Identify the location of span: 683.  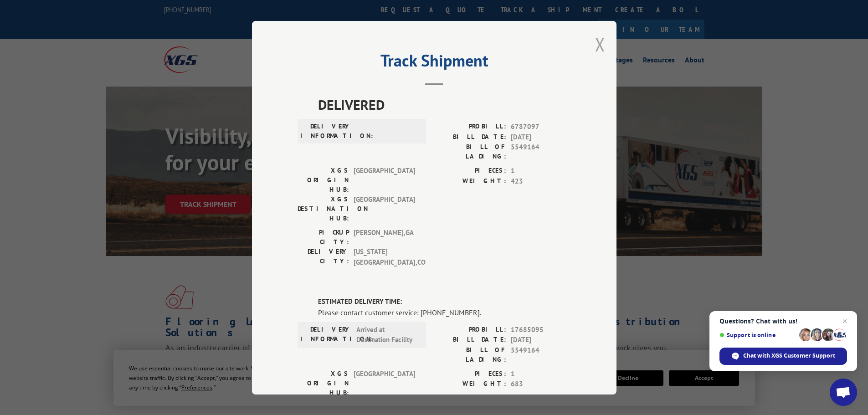
(541, 384).